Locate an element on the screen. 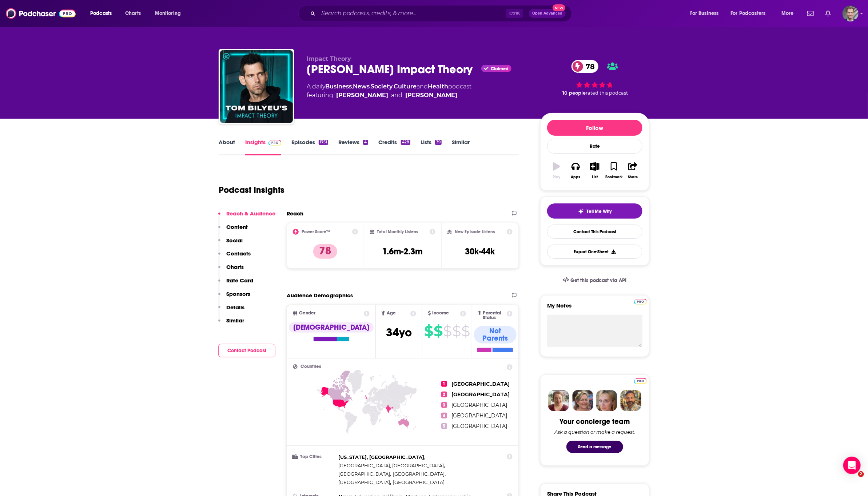 The image size is (868, 496). span: Impact Theory is located at coordinates (329, 58).